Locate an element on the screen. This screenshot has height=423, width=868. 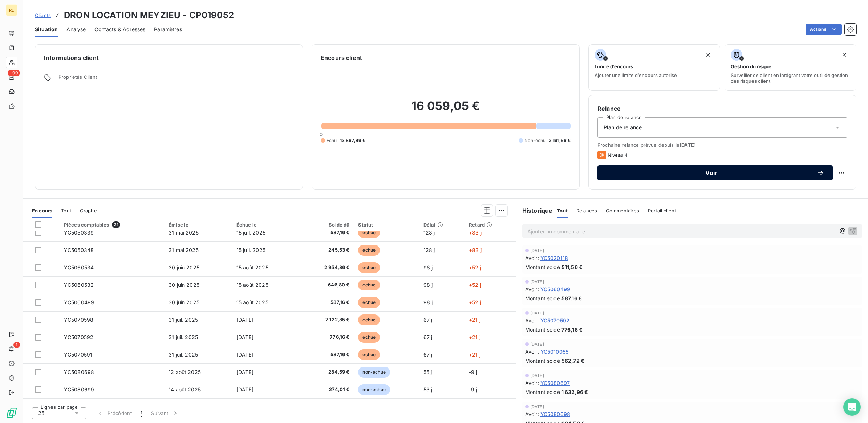
span: YC5010055 is located at coordinates (555, 351).